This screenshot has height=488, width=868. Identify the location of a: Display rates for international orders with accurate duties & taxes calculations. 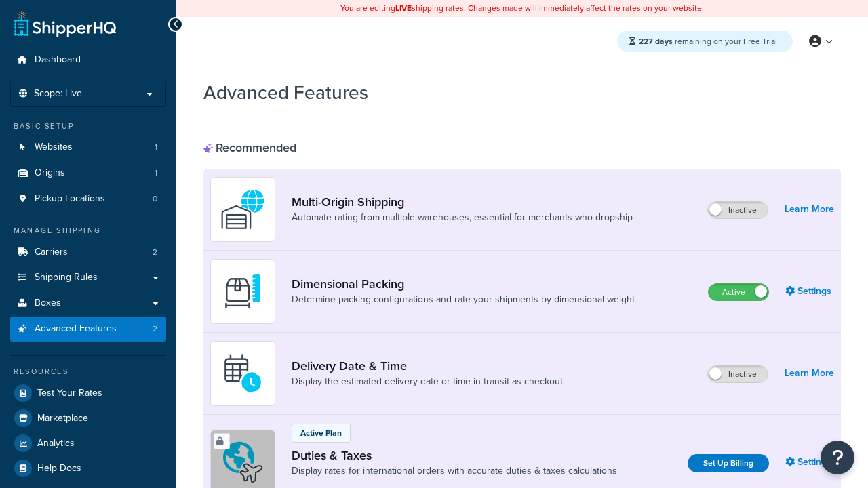
(454, 471).